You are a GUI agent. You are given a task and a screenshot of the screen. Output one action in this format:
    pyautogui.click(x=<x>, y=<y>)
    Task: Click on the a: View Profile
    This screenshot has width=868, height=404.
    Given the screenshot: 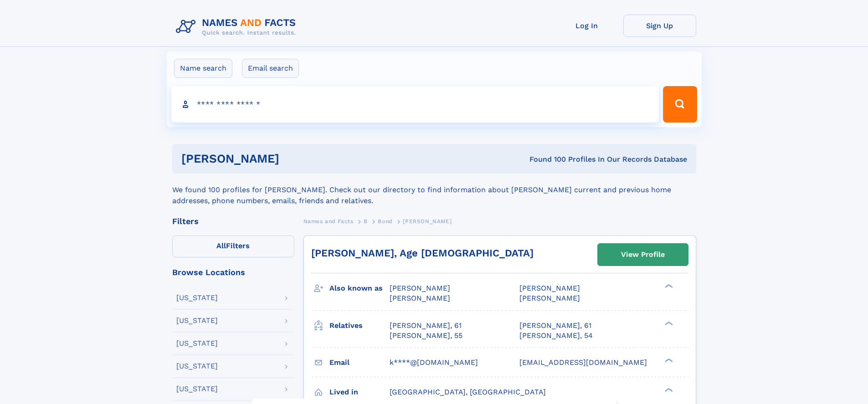 What is the action you would take?
    pyautogui.click(x=643, y=255)
    